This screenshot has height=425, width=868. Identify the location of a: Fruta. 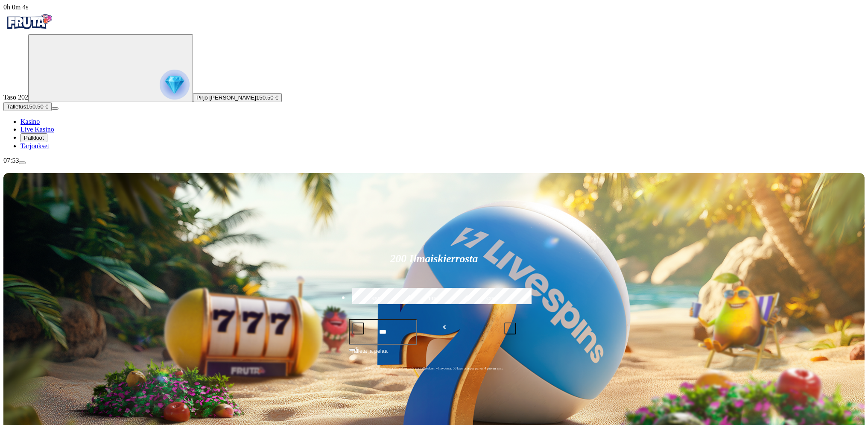
(29, 30).